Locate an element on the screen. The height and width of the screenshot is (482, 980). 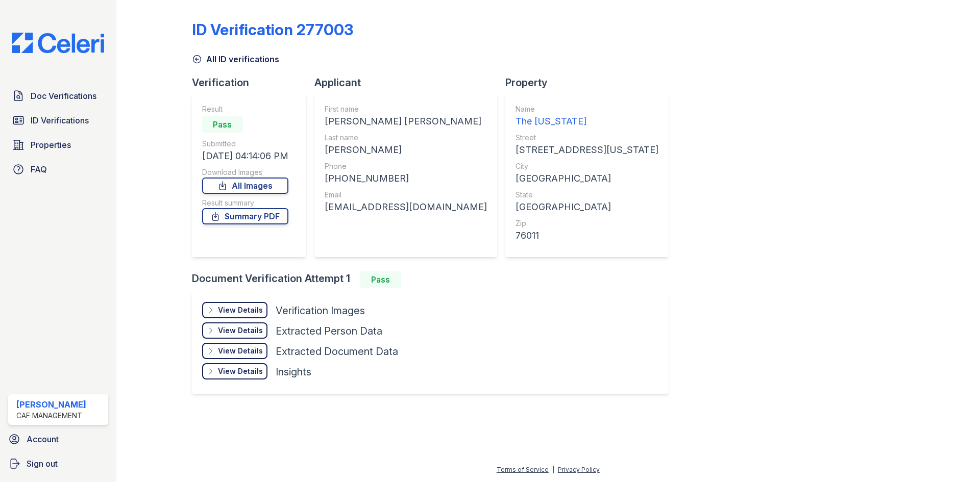
div: Applicant is located at coordinates (410, 83).